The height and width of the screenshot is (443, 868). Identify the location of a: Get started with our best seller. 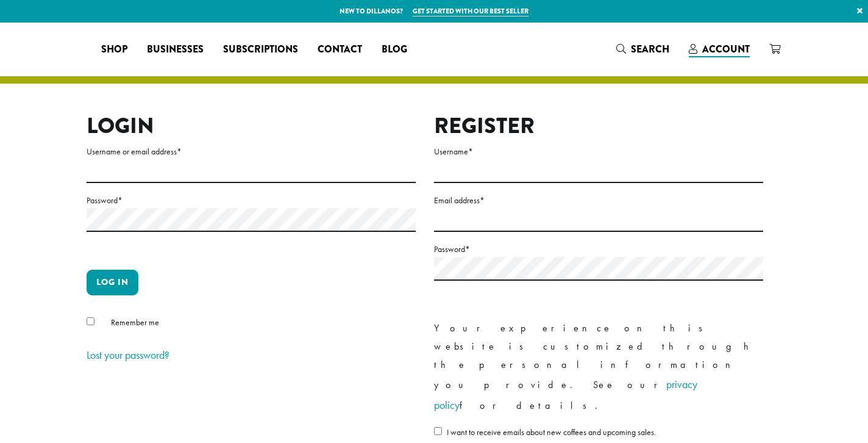
(471, 11).